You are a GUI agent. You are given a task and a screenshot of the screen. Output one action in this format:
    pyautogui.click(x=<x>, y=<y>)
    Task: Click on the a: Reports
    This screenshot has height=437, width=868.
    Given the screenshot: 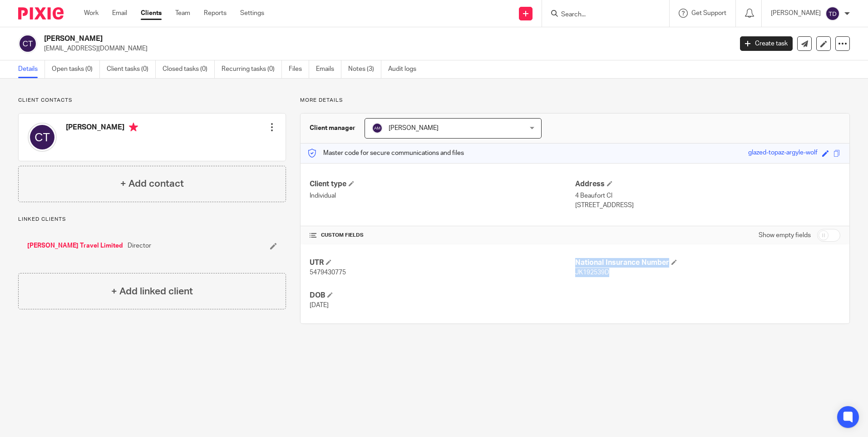 What is the action you would take?
    pyautogui.click(x=215, y=13)
    